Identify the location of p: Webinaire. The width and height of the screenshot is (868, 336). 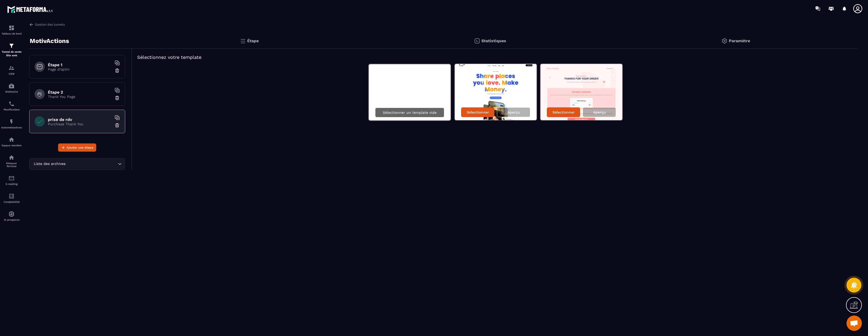
(11, 92).